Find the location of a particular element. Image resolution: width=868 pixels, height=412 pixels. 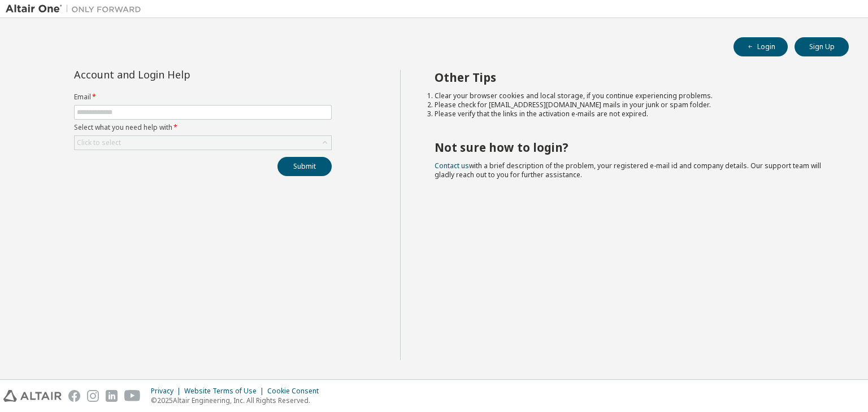

button: Submit is located at coordinates (305, 167).